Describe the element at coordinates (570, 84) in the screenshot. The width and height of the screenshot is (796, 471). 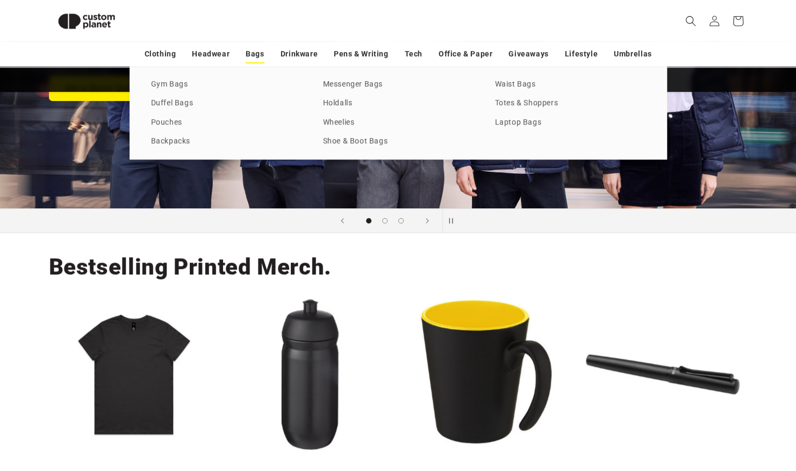
I see `a: Waist Bags` at that location.